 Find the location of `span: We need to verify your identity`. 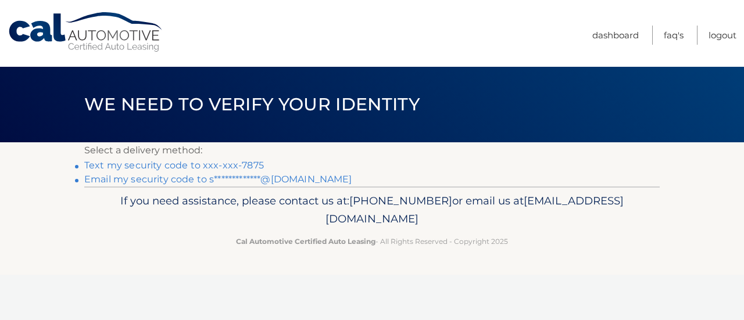

span: We need to verify your identity is located at coordinates (252, 104).